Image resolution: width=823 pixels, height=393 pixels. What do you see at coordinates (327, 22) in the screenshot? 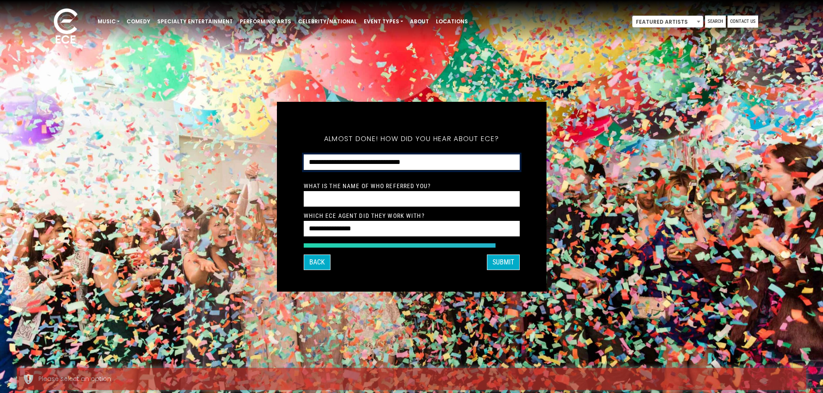
I see `a: Celebrity/National` at bounding box center [327, 22].